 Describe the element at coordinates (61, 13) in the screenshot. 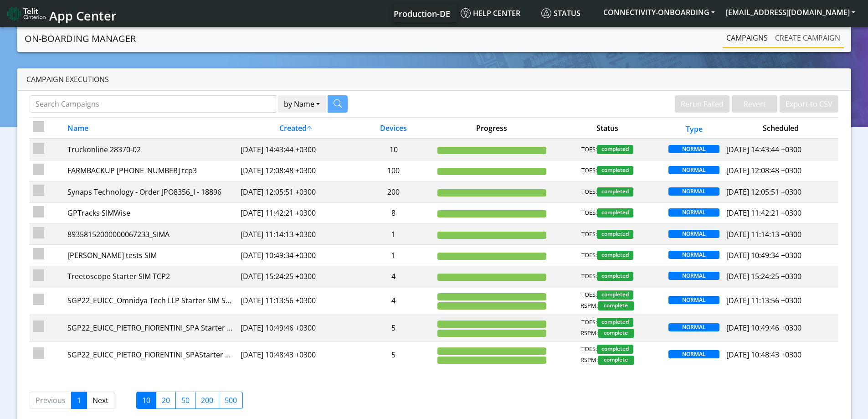

I see `a: App Center` at that location.